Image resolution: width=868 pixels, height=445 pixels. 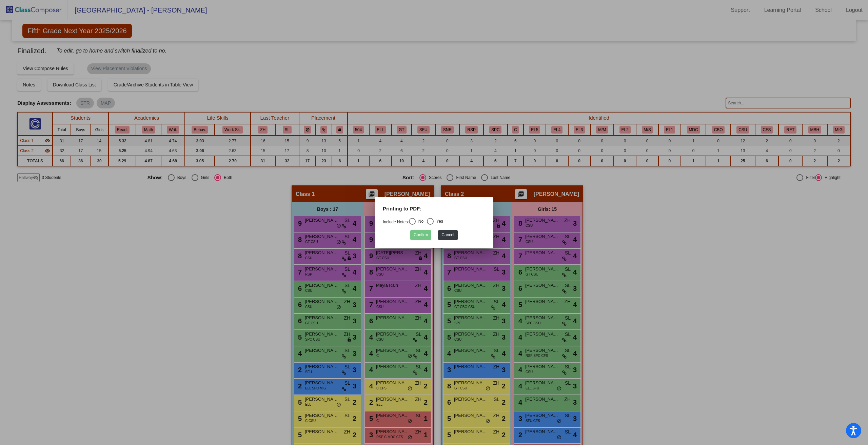 I want to click on a: Include Notes:, so click(x=396, y=222).